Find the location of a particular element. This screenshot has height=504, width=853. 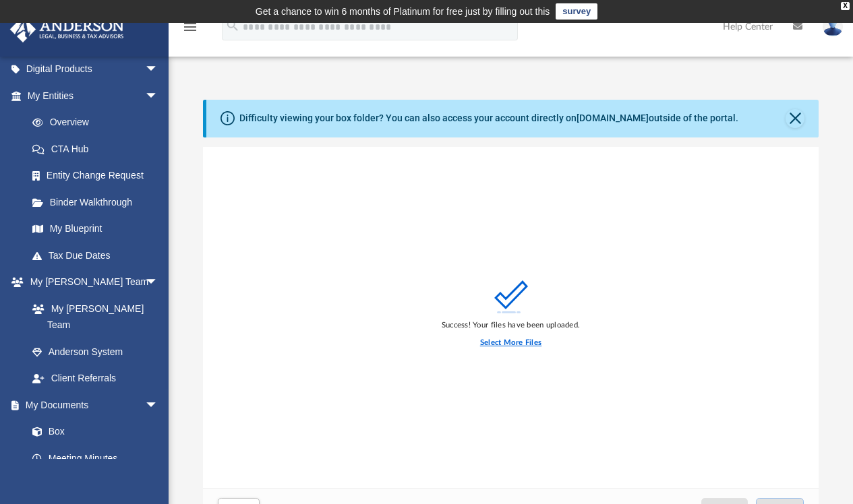

a: Box is located at coordinates (92, 432).